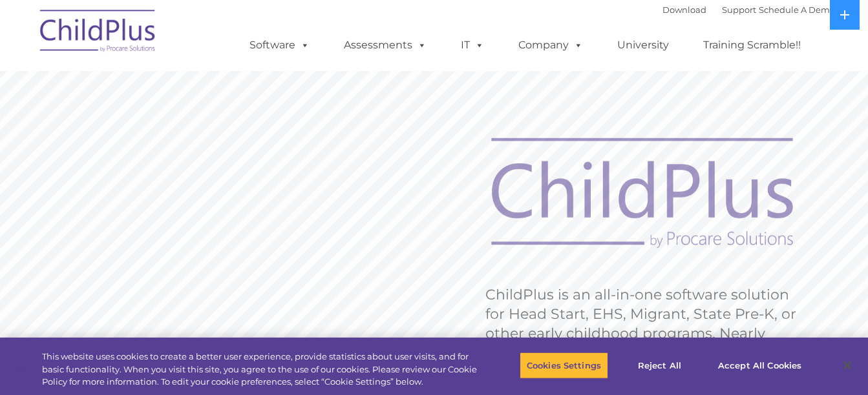 The image size is (868, 395). Describe the element at coordinates (752, 45) in the screenshot. I see `a: Training Scramble!!` at that location.